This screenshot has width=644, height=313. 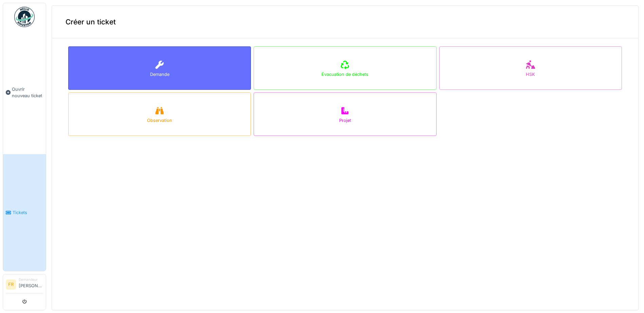 I want to click on a: Tickets, so click(x=24, y=213).